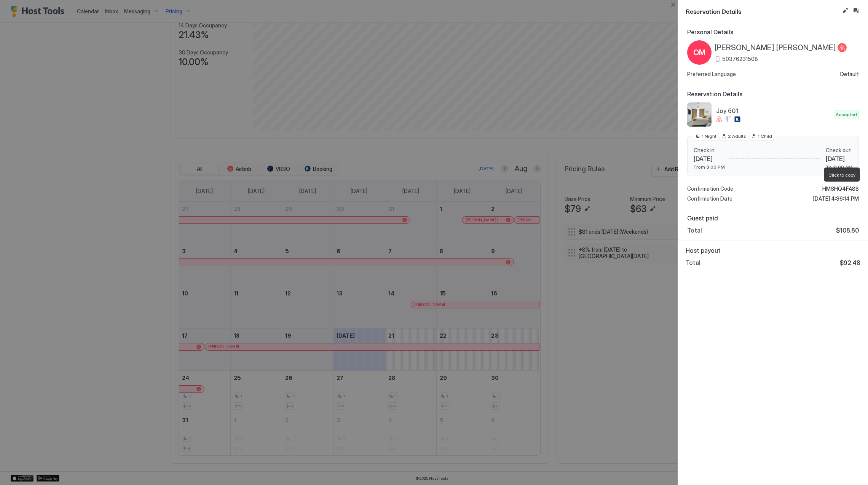  Describe the element at coordinates (709, 167) in the screenshot. I see `span: From 3:00 PM` at that location.